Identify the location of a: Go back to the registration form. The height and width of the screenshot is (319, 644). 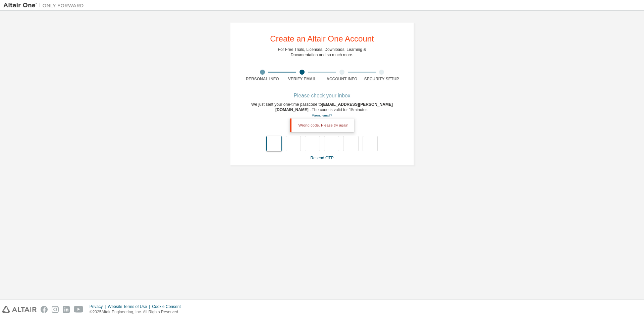
(322, 115).